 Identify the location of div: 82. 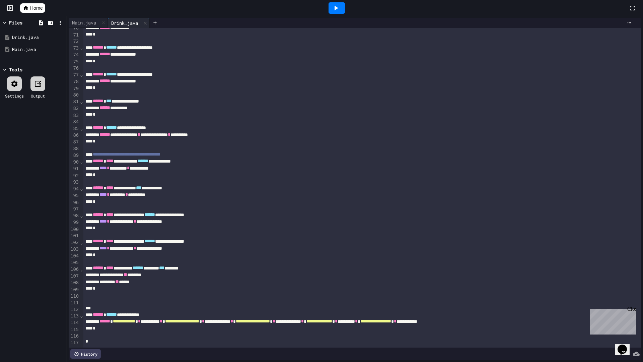
(74, 108).